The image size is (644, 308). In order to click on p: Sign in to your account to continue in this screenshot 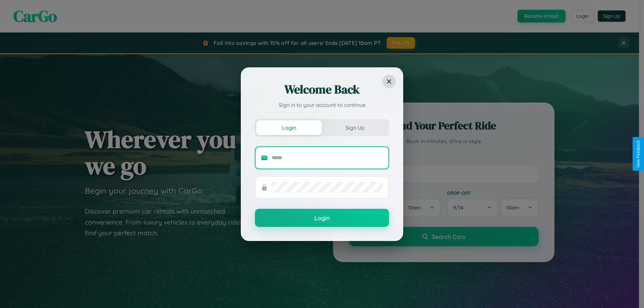, I will do `click(322, 105)`.